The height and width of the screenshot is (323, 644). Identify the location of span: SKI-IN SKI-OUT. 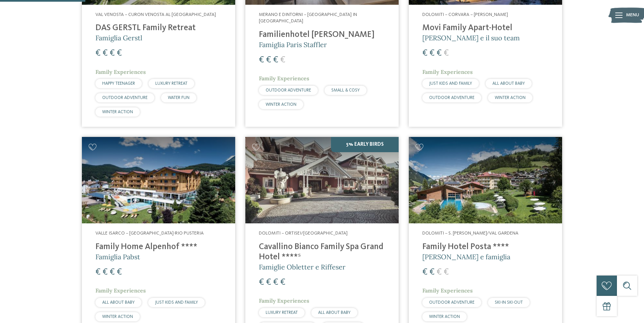
(509, 303).